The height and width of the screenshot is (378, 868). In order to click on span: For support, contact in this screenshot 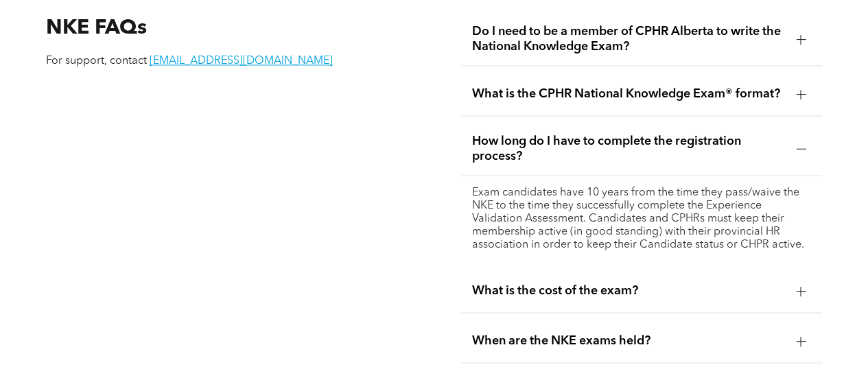, I will do `click(96, 61)`.